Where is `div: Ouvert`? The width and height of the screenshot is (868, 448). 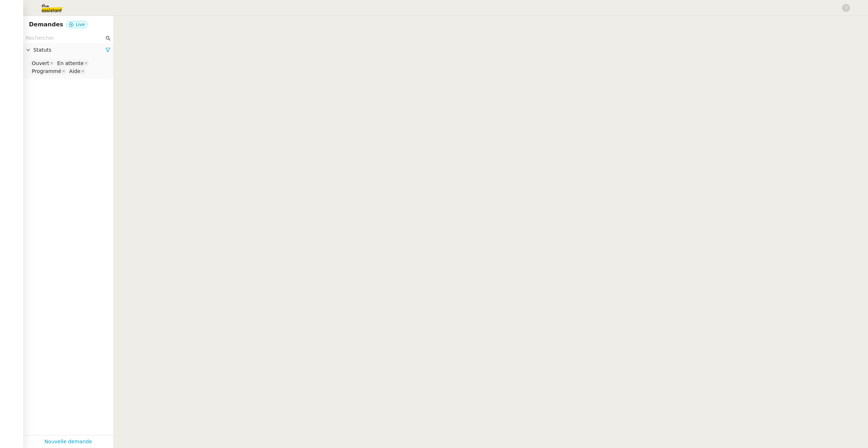
div: Ouvert is located at coordinates (40, 64).